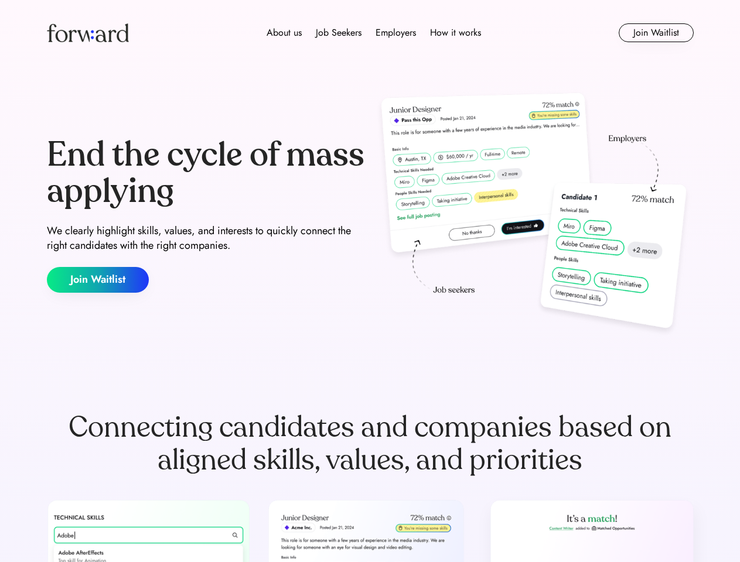 The width and height of the screenshot is (740, 562). What do you see at coordinates (534, 215) in the screenshot?
I see `img: hero-image.png` at bounding box center [534, 215].